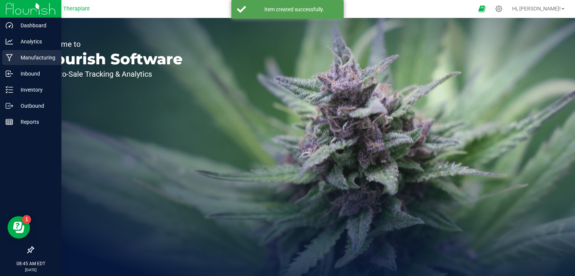 This screenshot has height=276, width=575. What do you see at coordinates (9, 74) in the screenshot?
I see `inline-svg: Inbound` at bounding box center [9, 74].